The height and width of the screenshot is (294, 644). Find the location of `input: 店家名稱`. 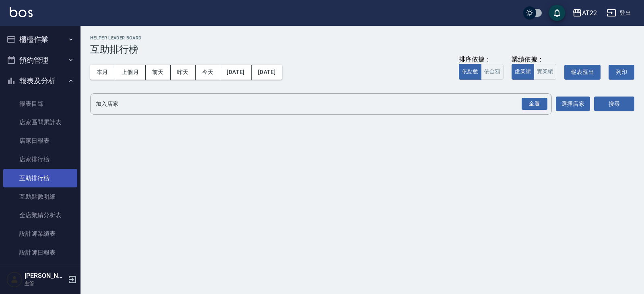

input: 店家名稱 is located at coordinates (314, 104).